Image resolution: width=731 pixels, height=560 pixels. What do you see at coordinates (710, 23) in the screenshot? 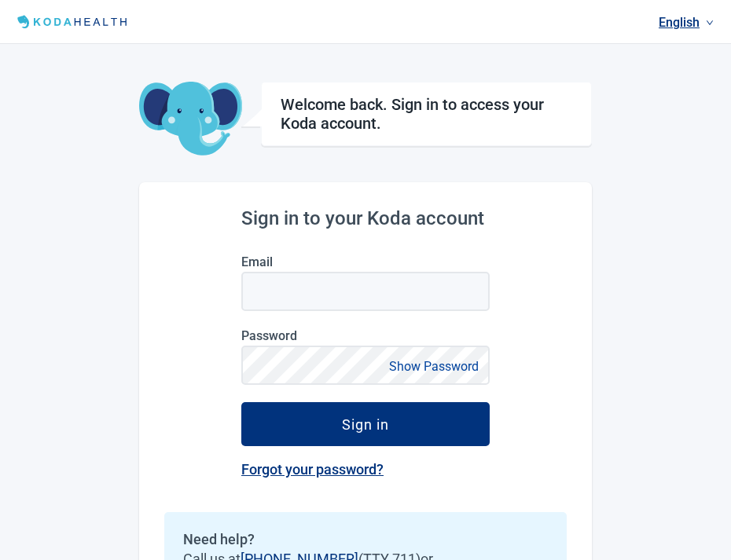
I see `span: down` at bounding box center [710, 23].